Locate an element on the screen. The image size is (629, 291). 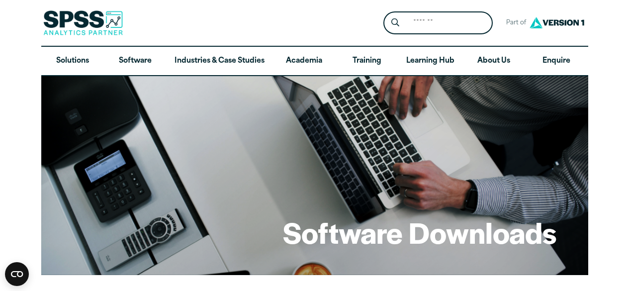
svg: Search magnifying glass icon is located at coordinates (395, 22).